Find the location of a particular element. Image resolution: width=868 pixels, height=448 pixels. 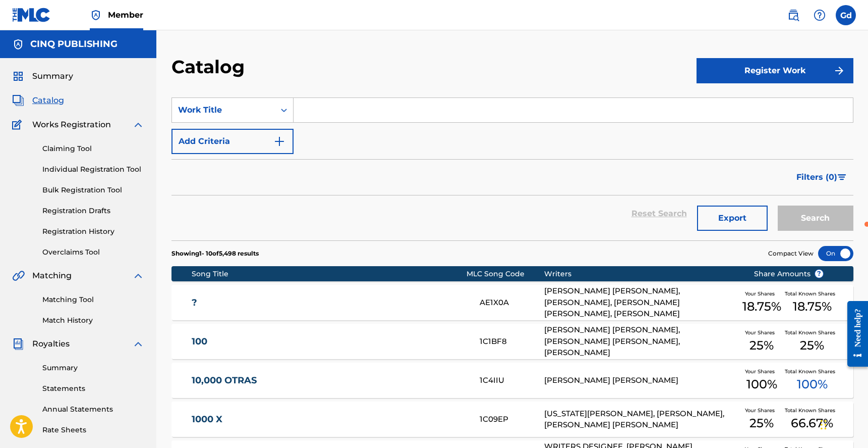

img: Works Registration is located at coordinates (19, 125).